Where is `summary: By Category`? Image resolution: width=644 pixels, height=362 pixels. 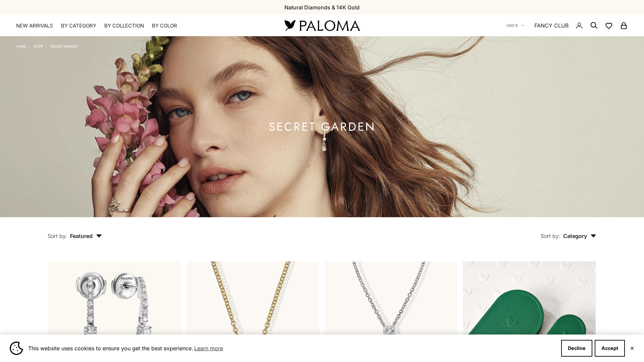
summary: By Category is located at coordinates (79, 26).